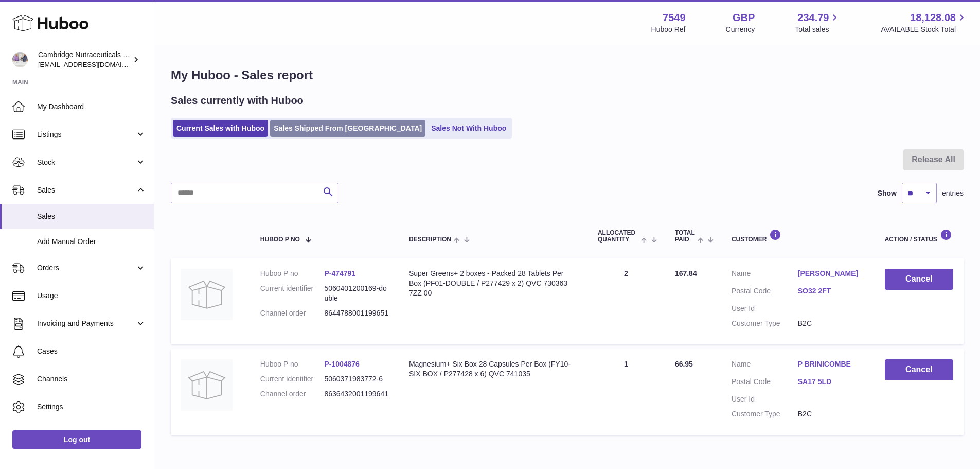 This screenshot has height=469, width=980. Describe the element at coordinates (340, 273) in the screenshot. I see `a: P-474791` at that location.